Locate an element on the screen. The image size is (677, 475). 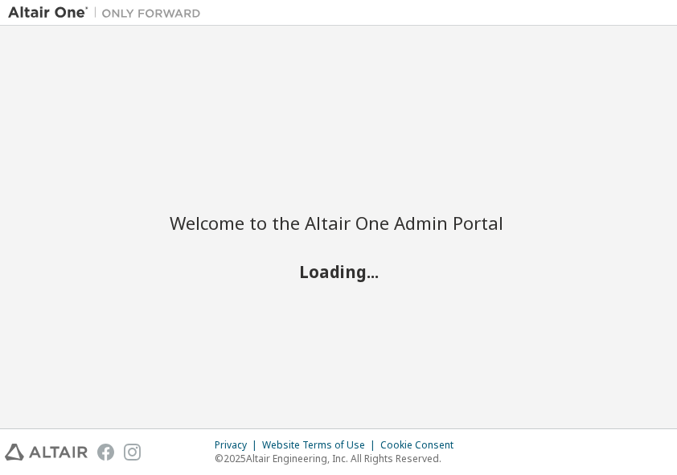
div: Website Terms of Use is located at coordinates (321, 445).